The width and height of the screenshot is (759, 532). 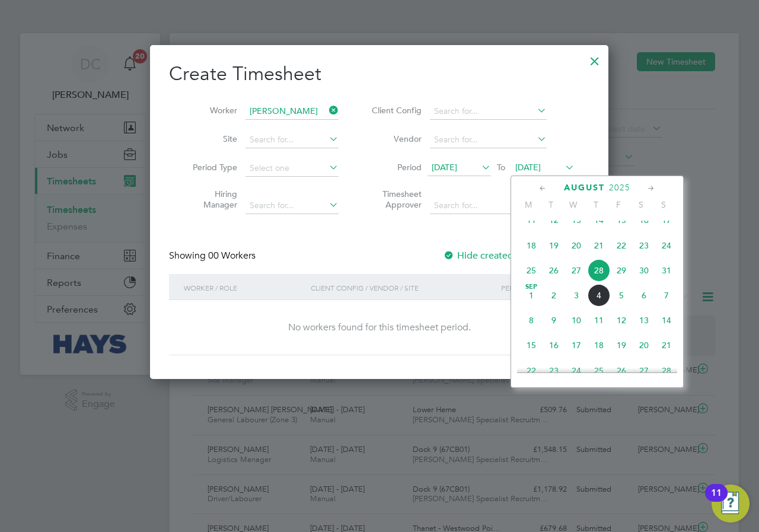 I want to click on span: 4, so click(x=599, y=295).